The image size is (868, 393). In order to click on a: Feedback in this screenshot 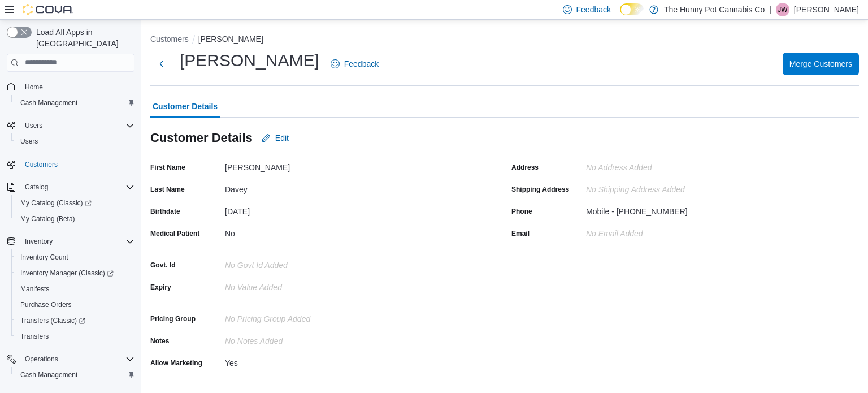, I will do `click(354, 64)`.